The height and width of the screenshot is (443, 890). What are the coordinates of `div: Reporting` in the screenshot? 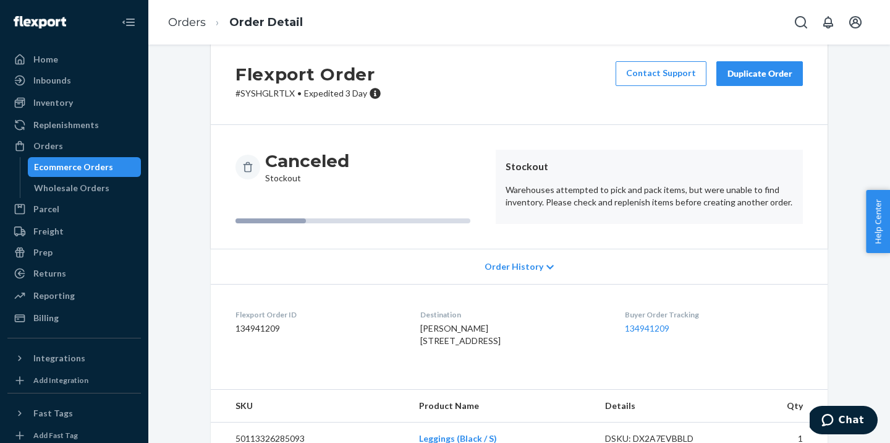 It's located at (54, 295).